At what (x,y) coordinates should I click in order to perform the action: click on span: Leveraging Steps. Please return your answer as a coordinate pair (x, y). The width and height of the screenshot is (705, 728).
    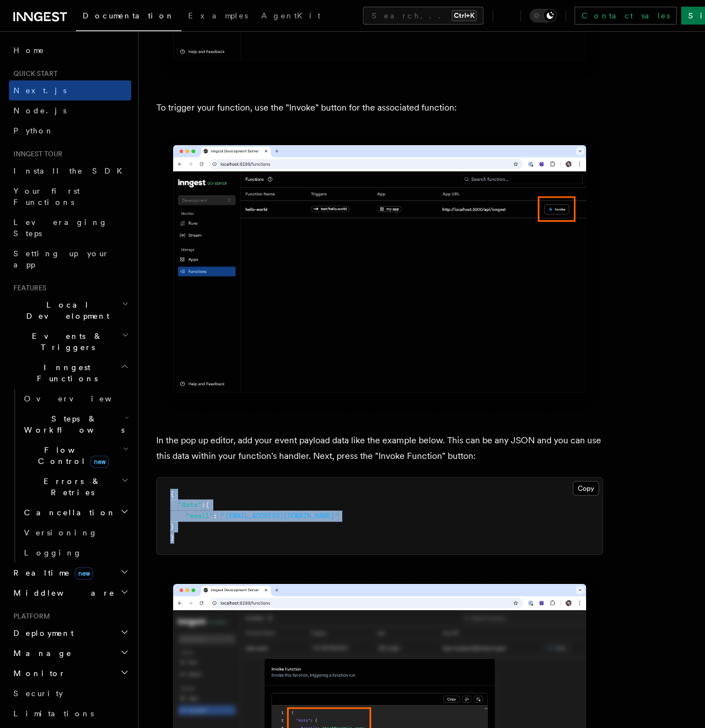
    Looking at the image, I should click on (60, 227).